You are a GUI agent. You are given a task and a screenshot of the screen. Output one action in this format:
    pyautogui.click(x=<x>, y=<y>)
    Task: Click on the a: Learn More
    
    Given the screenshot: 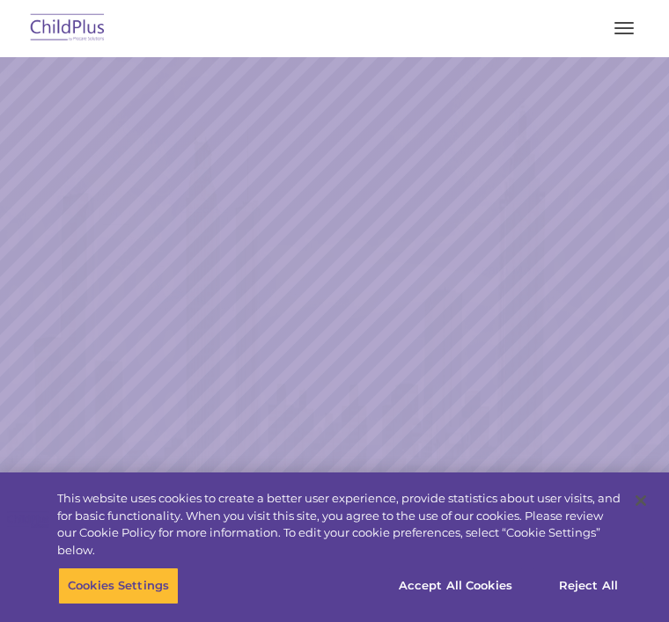 What is the action you would take?
    pyautogui.click(x=508, y=269)
    